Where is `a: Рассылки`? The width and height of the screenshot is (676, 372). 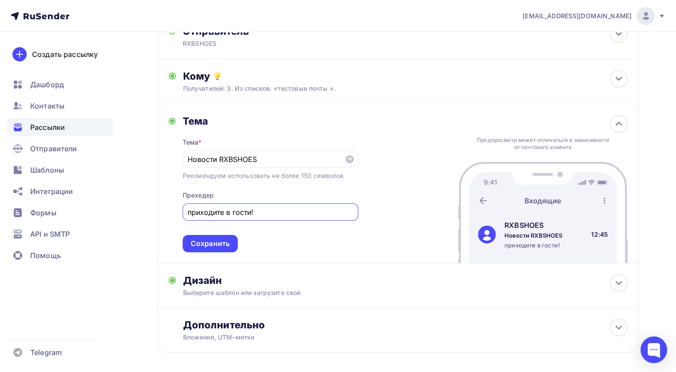
a: Рассылки is located at coordinates (60, 127).